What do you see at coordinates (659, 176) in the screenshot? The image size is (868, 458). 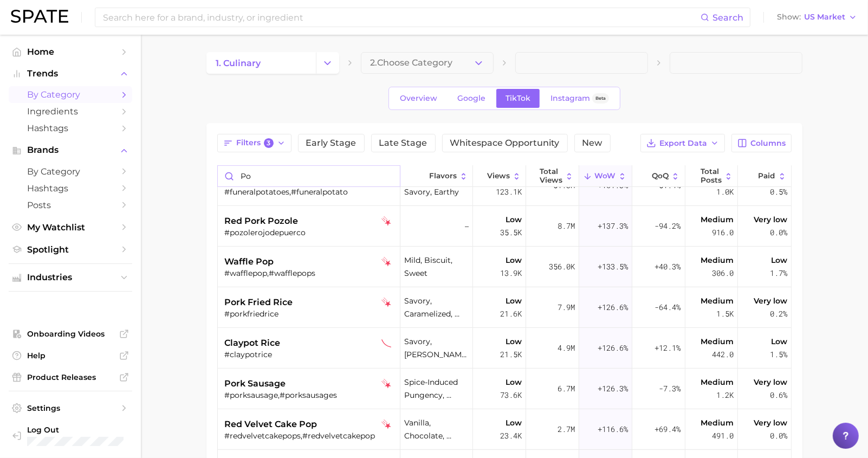 I see `button: QoQ` at bounding box center [659, 176].